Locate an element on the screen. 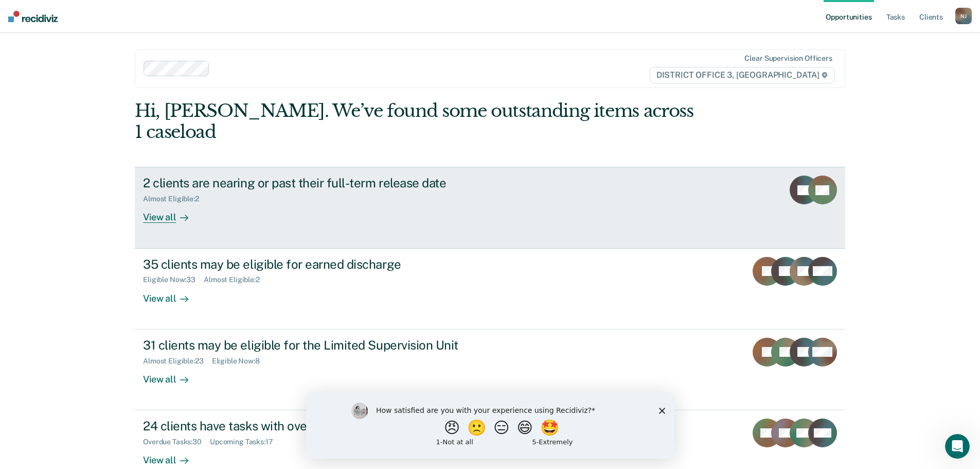 Image resolution: width=980 pixels, height=469 pixels. div: 24 clients have tasks with overdue or upcoming due dates is located at coordinates (324, 426).